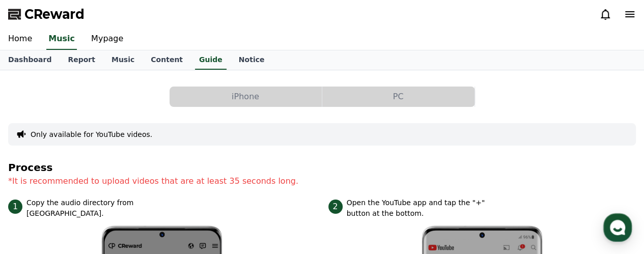 Image resolution: width=644 pixels, height=254 pixels. Describe the element at coordinates (321, 167) in the screenshot. I see `h4: Process` at that location.